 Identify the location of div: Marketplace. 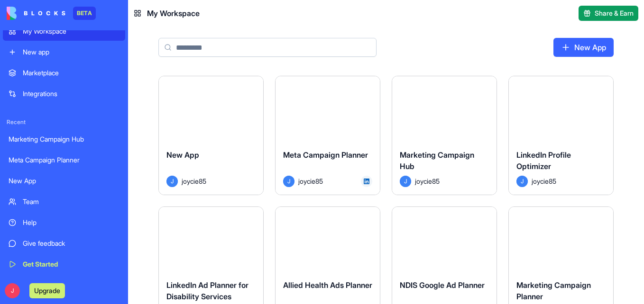
(71, 73).